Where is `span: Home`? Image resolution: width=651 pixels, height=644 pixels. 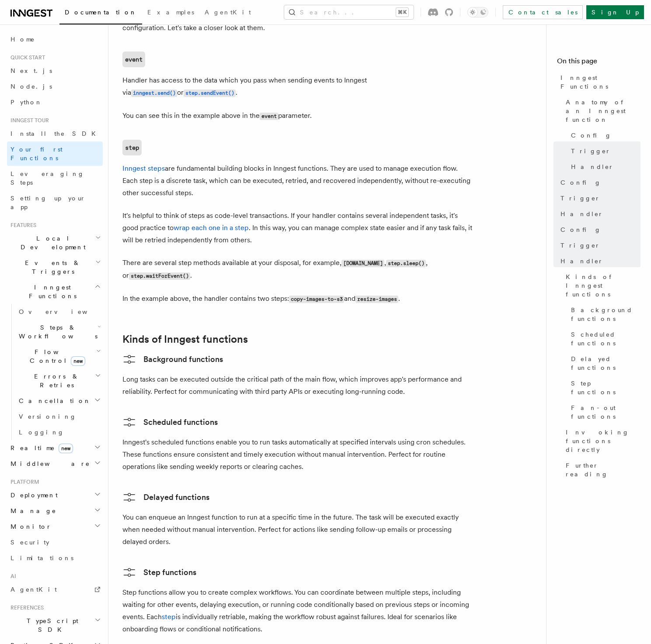 span: Home is located at coordinates (23, 39).